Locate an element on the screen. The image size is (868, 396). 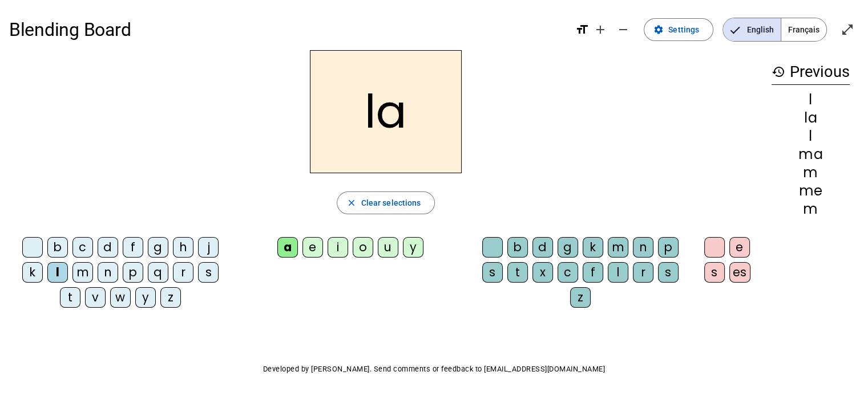
button: Increase font size is located at coordinates (600, 29).